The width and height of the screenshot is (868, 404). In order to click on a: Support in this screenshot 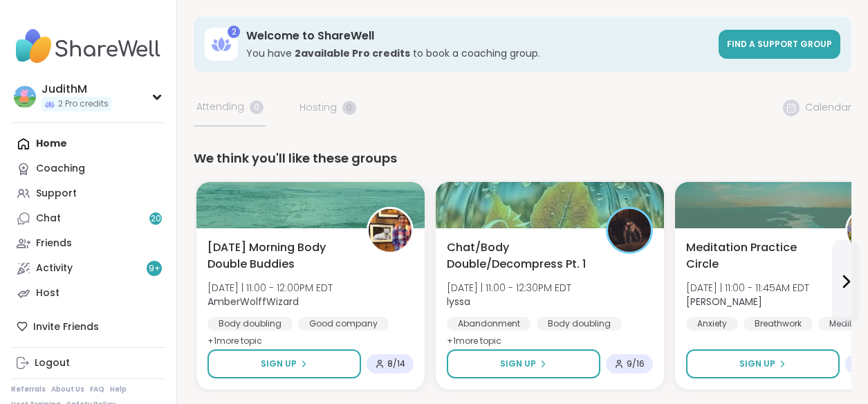, I will do `click(88, 194)`.